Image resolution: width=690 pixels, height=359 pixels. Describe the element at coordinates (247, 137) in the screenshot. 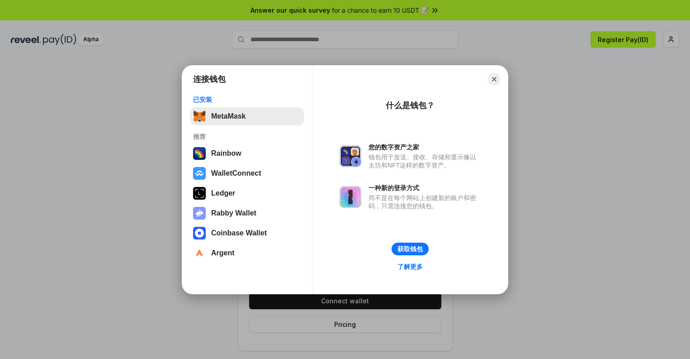

I see `div: 推荐` at that location.